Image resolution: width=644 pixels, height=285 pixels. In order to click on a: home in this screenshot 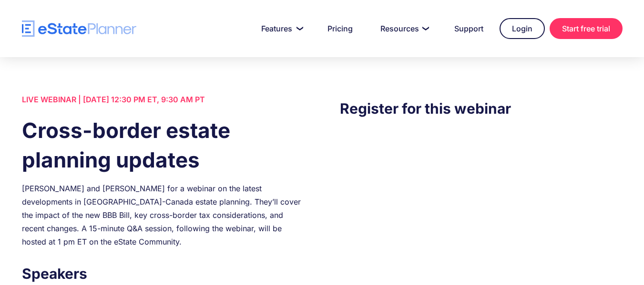, I will do `click(79, 28)`.